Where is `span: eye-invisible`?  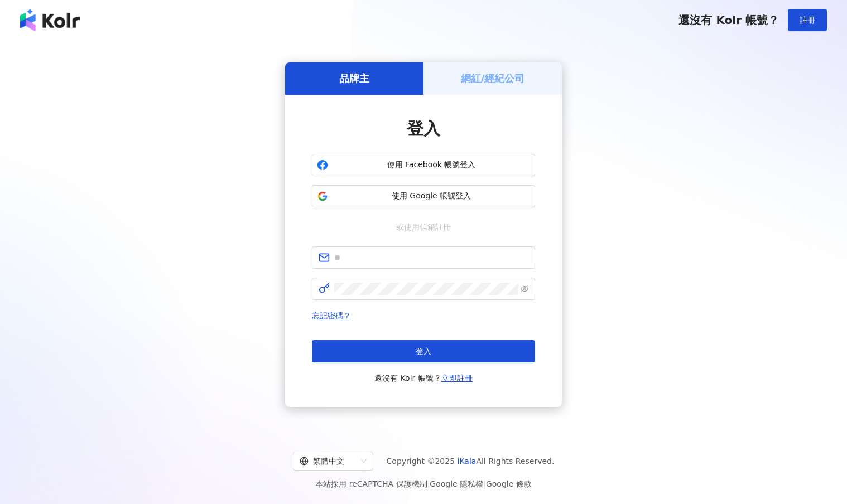
span: eye-invisible is located at coordinates (524, 289).